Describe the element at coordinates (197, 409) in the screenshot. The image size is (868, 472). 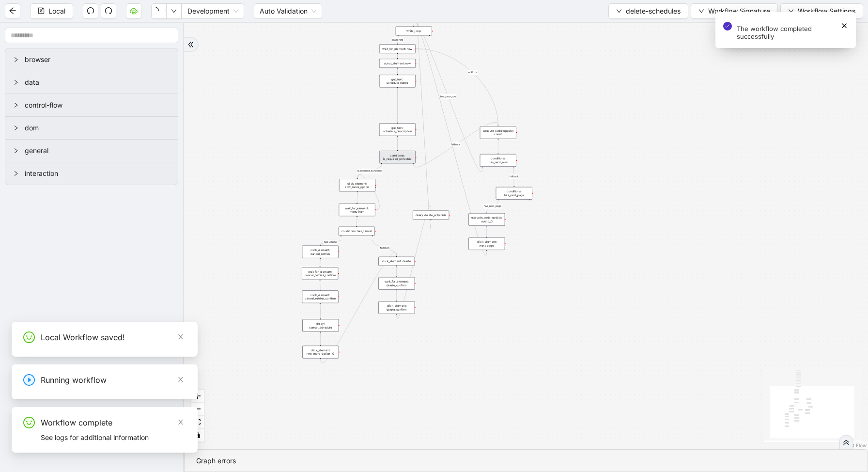
I see `button: zoom out` at that location.